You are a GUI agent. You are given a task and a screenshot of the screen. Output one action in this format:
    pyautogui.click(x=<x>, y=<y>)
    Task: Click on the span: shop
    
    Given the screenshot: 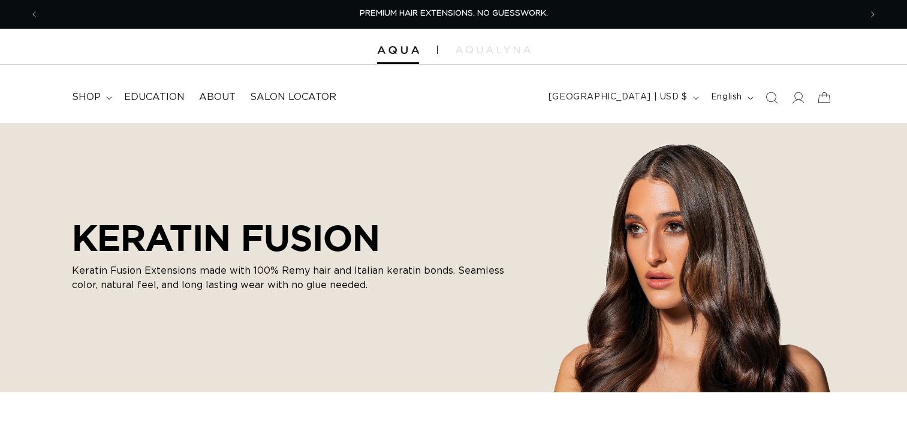 What is the action you would take?
    pyautogui.click(x=86, y=97)
    